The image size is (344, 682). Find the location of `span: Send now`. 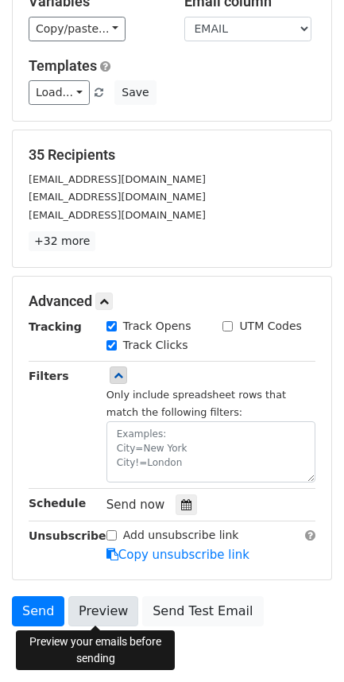

span: Send now is located at coordinates (136, 505).